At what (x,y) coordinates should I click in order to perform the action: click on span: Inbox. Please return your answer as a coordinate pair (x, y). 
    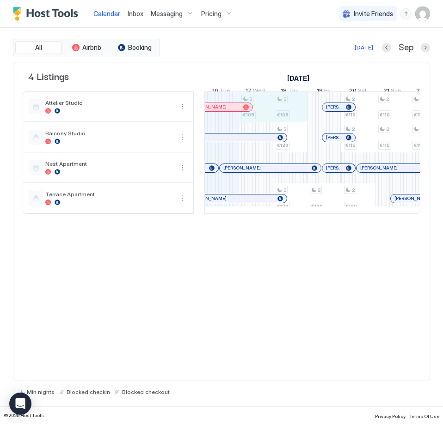
    Looking at the image, I should click on (135, 13).